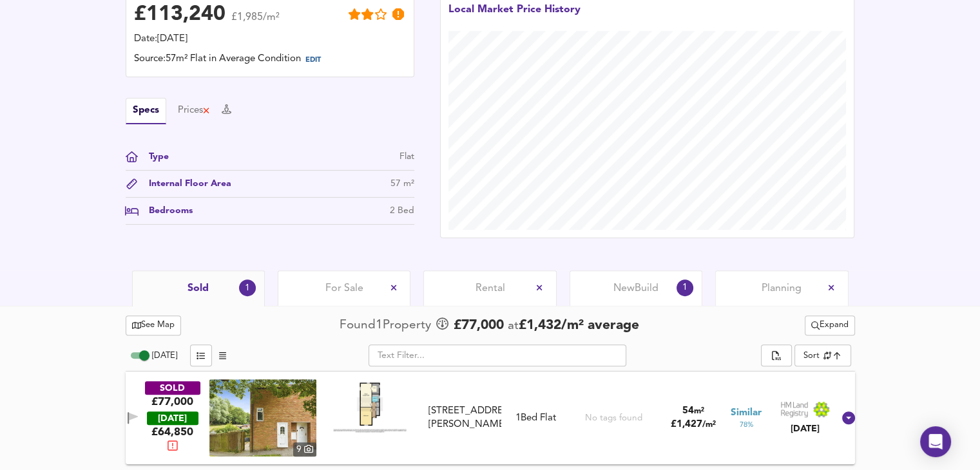 This screenshot has height=470, width=980. What do you see at coordinates (185, 183) in the screenshot?
I see `div: Internal Floor Area` at bounding box center [185, 183].